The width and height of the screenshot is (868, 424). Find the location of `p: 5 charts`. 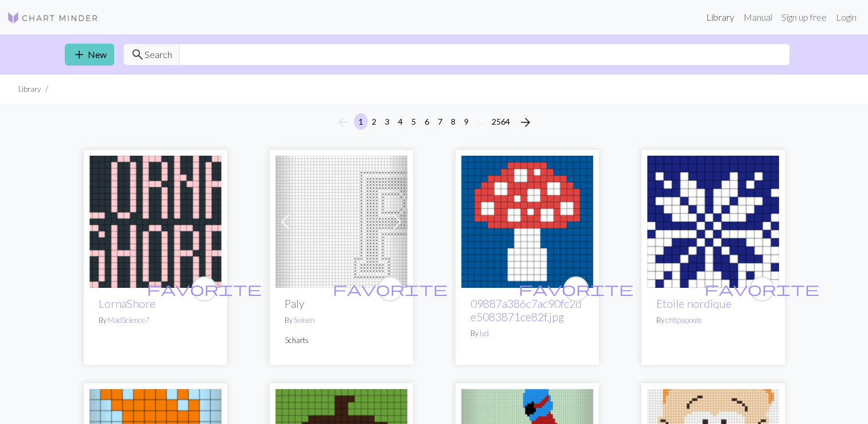

p: 5 charts is located at coordinates (341, 340).